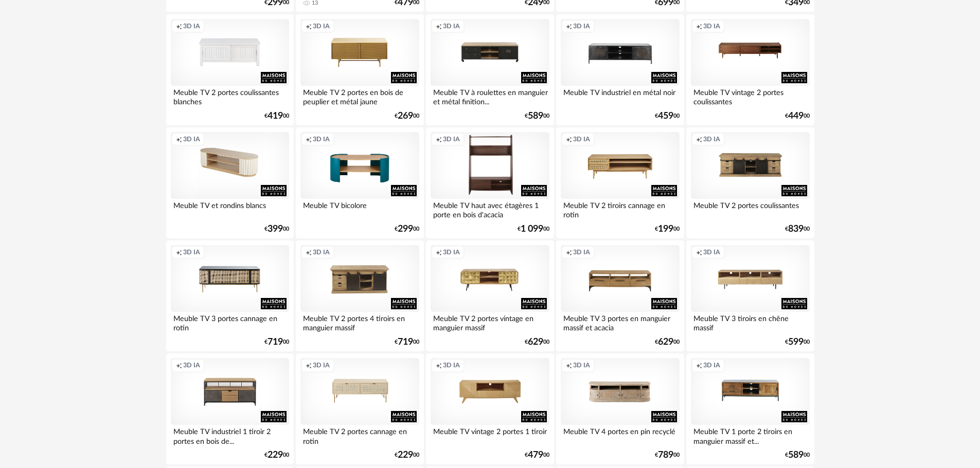 The height and width of the screenshot is (468, 980). Describe the element at coordinates (230, 296) in the screenshot. I see `a: Creation icon 3D IA Meuble TV 3 portes cannage en rotin €71900` at that location.